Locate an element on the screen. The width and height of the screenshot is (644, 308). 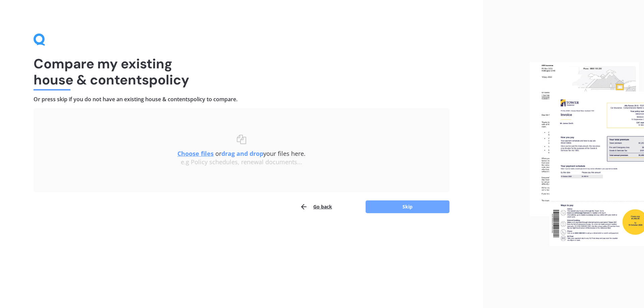
button: Go back is located at coordinates (316, 207).